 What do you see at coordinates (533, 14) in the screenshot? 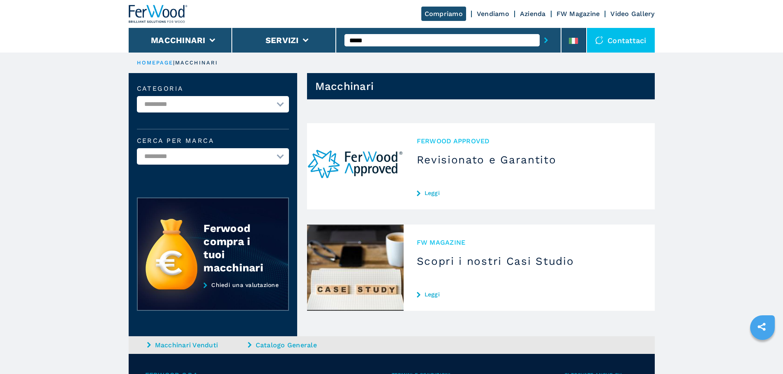
I see `a: Azienda` at bounding box center [533, 14].